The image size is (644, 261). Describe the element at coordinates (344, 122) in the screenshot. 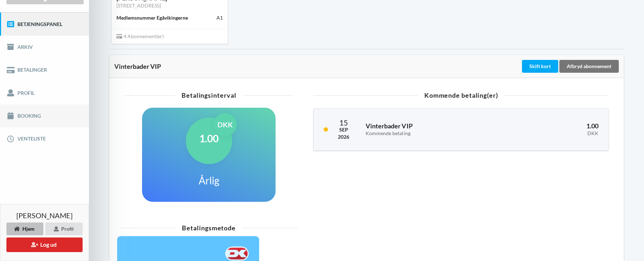

I see `div: 15` at that location.